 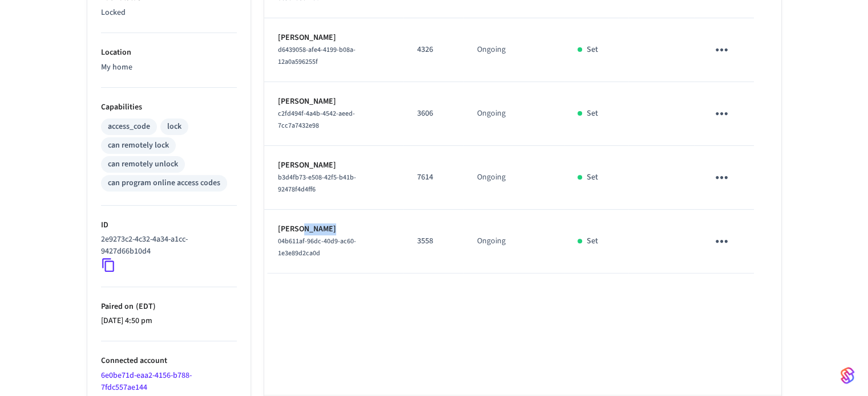 I want to click on span: d6439058-afe4-4199-b08a-12a0a596255f, so click(x=317, y=56).